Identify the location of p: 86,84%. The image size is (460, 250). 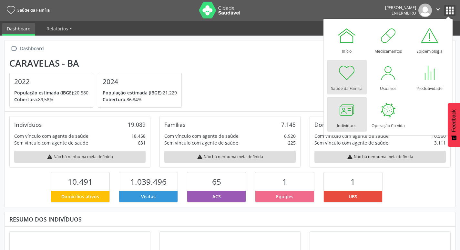
(140, 99).